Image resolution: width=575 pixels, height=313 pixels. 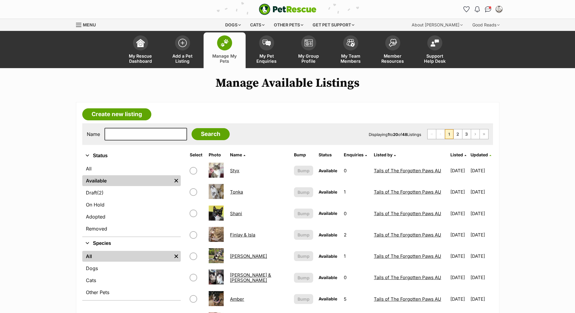 I want to click on nav: Pagination, so click(x=458, y=134).